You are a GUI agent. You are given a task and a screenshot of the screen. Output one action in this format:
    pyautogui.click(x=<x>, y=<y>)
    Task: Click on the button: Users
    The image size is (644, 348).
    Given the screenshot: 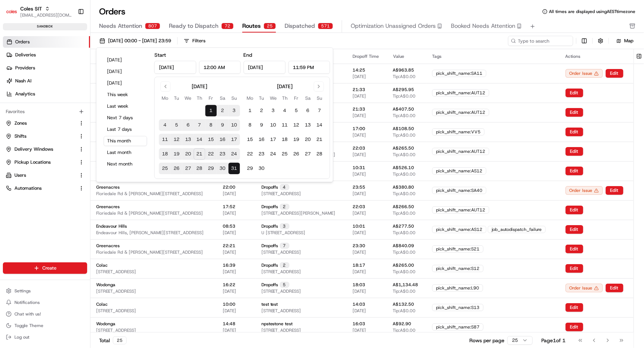 What is the action you would take?
    pyautogui.click(x=45, y=175)
    